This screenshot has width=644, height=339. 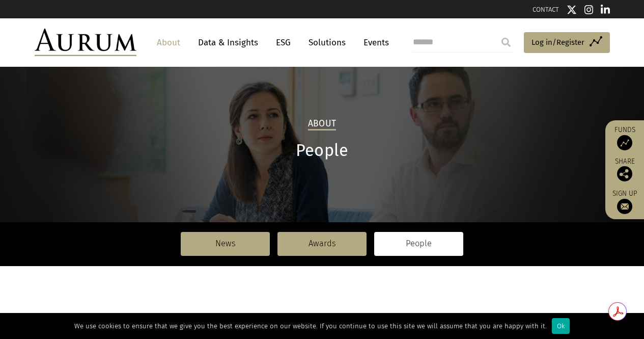 I want to click on img: Twitter icon, so click(x=572, y=10).